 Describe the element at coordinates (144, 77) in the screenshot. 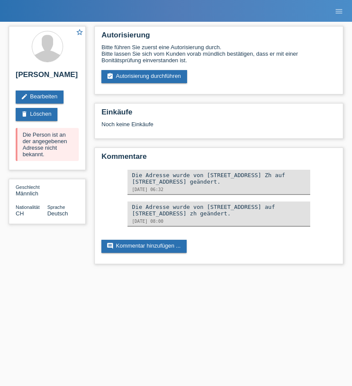

I see `a: assignment_turned_inAutorisierung durchführen` at that location.